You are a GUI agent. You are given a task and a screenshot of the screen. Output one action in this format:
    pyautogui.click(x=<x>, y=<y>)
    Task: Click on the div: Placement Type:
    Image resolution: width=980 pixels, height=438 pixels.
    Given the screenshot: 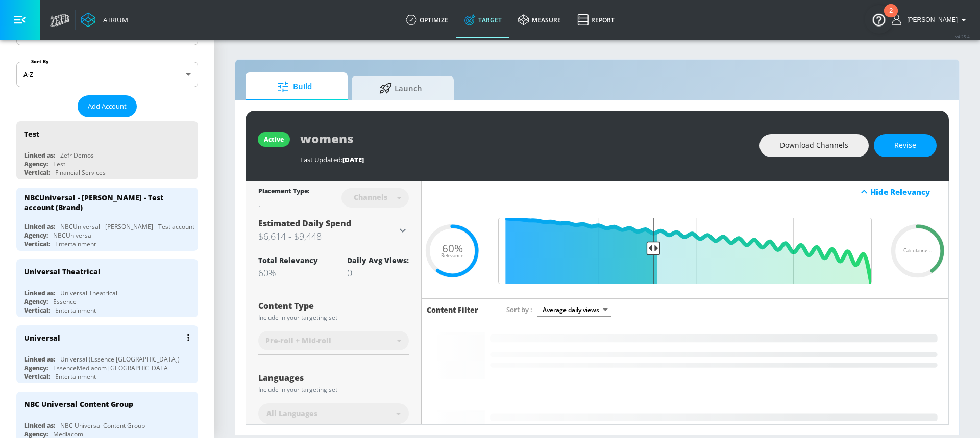 What is the action you would take?
    pyautogui.click(x=284, y=192)
    